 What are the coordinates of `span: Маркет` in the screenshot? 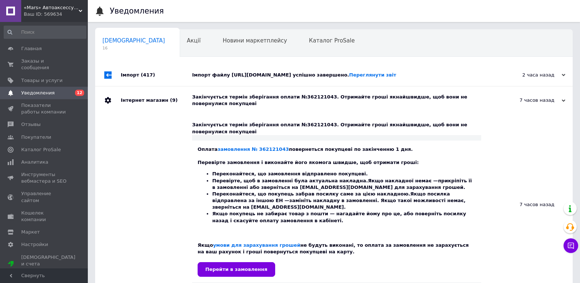 It's located at (30, 232).